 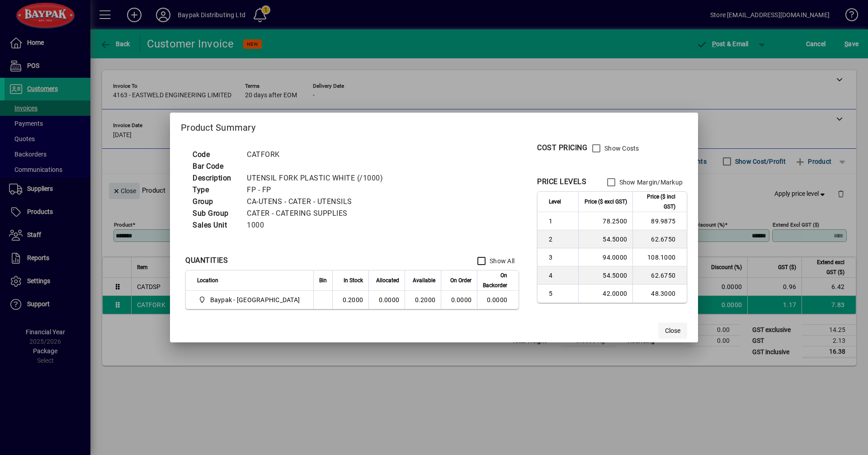 What do you see at coordinates (562, 148) in the screenshot?
I see `div: COST PRICING` at bounding box center [562, 148].